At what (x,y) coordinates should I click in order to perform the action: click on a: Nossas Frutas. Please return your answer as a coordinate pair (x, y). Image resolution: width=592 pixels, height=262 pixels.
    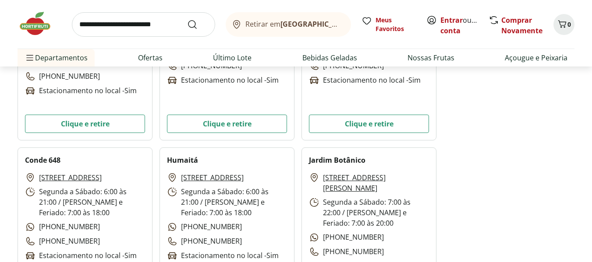
    Looking at the image, I should click on (431, 58).